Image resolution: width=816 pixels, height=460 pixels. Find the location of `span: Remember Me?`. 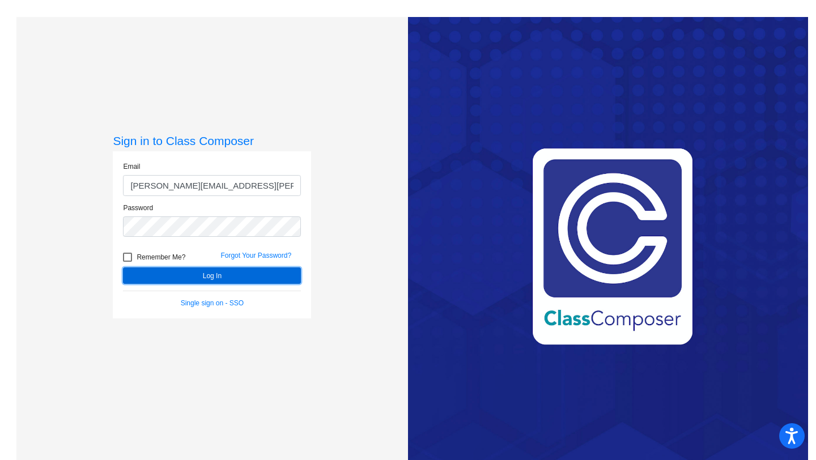

span: Remember Me? is located at coordinates (161, 257).